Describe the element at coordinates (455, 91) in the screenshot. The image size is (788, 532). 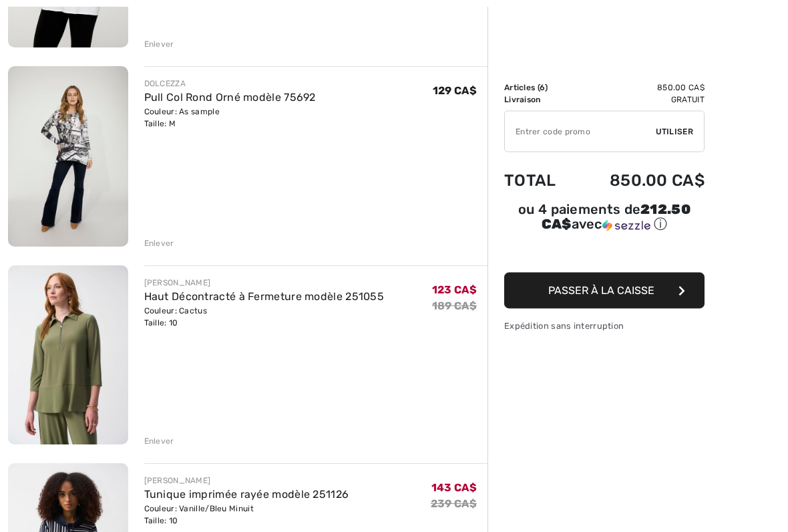
I see `span: 129 CA$` at that location.